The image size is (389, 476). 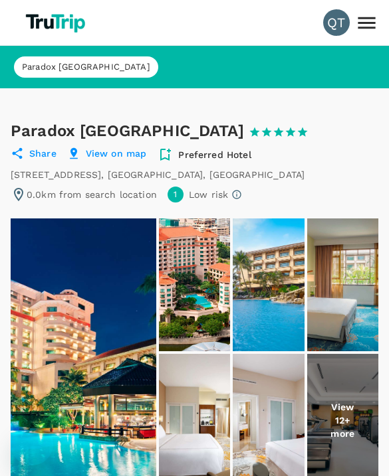 What do you see at coordinates (56, 23) in the screenshot?
I see `img: TruTrip logo` at bounding box center [56, 23].